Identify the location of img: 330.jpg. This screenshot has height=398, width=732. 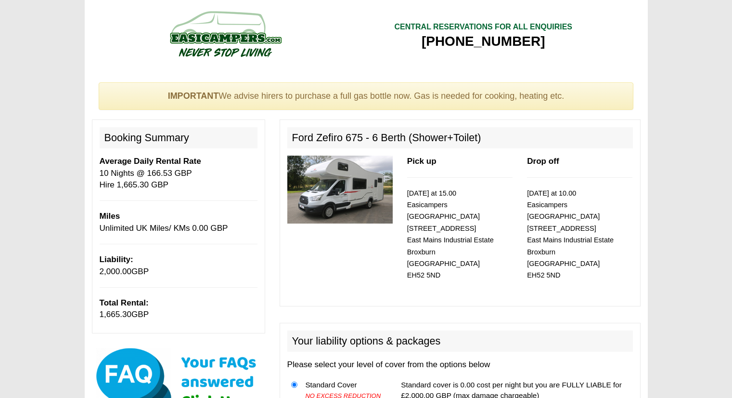
(340, 189).